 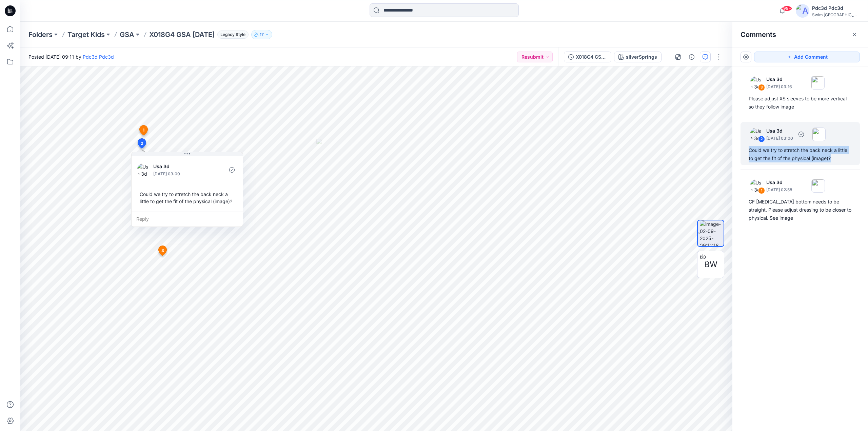 What do you see at coordinates (163, 251) in the screenshot?
I see `span: 3` at bounding box center [163, 251].